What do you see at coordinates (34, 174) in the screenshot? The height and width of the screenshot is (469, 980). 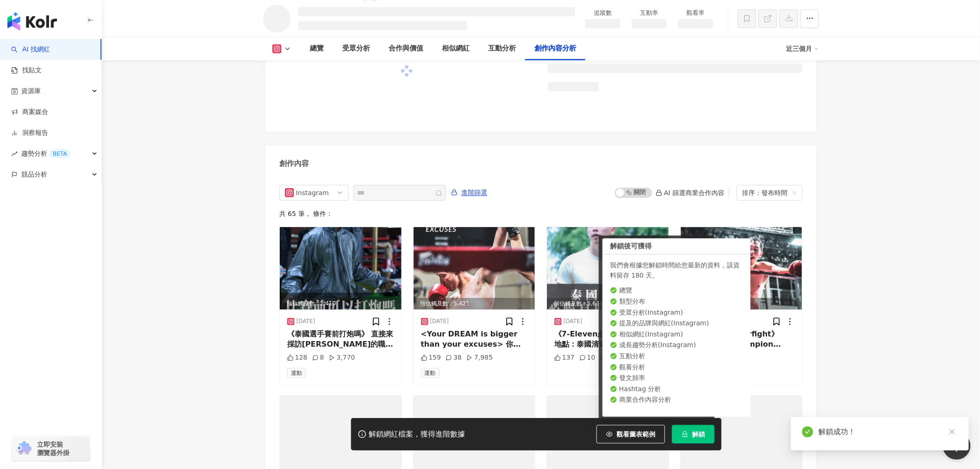 I see `span: 競品分析` at bounding box center [34, 174].